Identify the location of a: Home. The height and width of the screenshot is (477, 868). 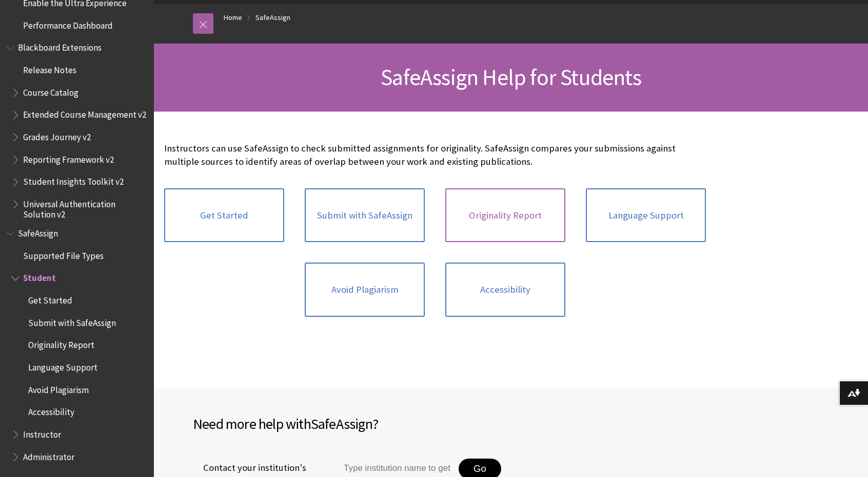
(233, 17).